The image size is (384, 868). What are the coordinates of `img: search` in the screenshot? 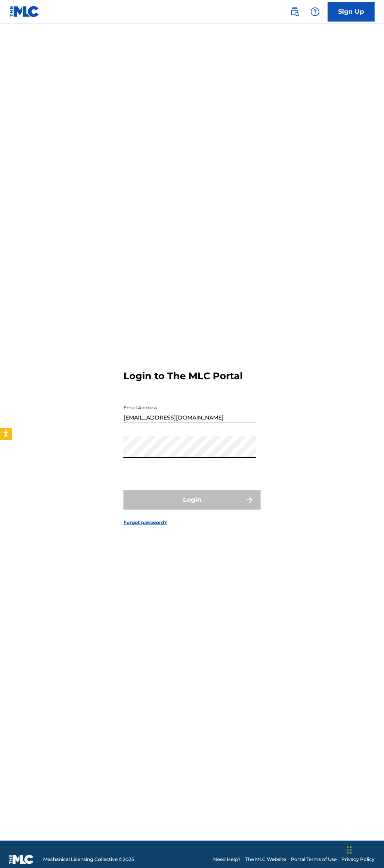 It's located at (294, 12).